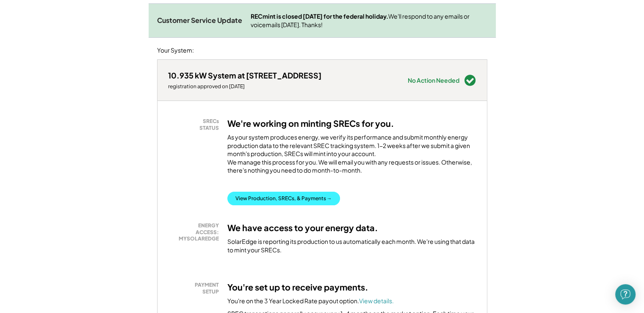  What do you see at coordinates (376, 301) in the screenshot?
I see `a: View details.` at bounding box center [376, 301].